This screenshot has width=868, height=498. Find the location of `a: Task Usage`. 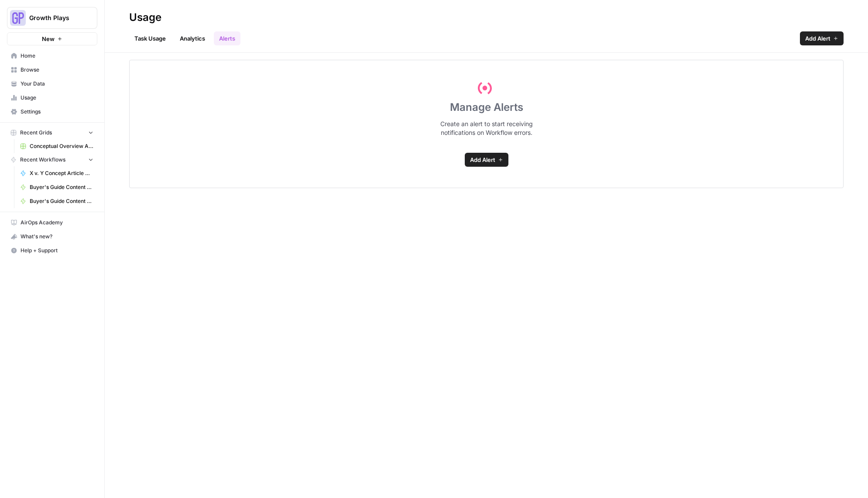

a: Task Usage is located at coordinates (150, 38).